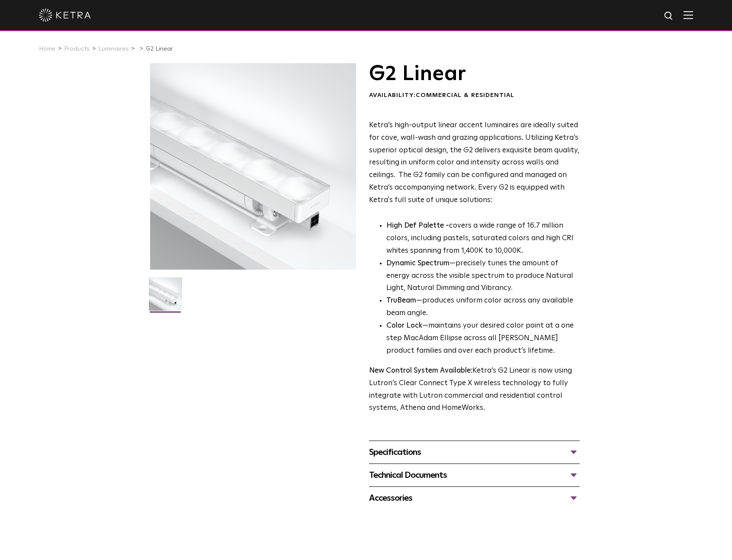  I want to click on img: Hamburger%20Nav.svg, so click(688, 15).